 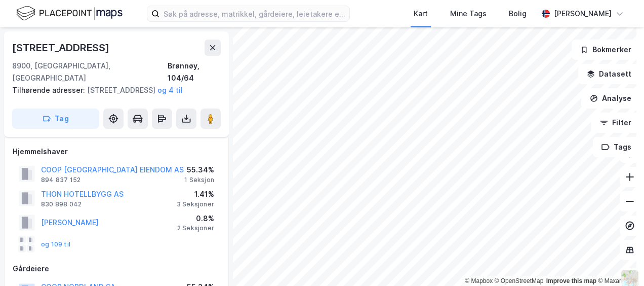 I want to click on button: Filter, so click(x=616, y=122).